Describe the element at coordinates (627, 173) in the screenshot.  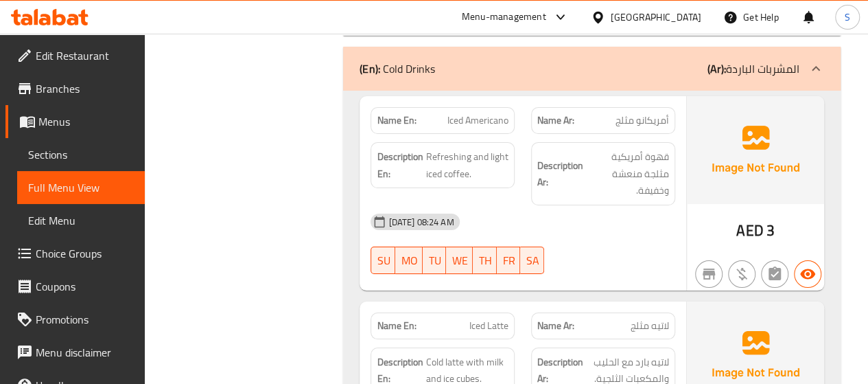
I see `span: قهوة أمريكية مثلجة منعشة وخفيفة.` at that location.